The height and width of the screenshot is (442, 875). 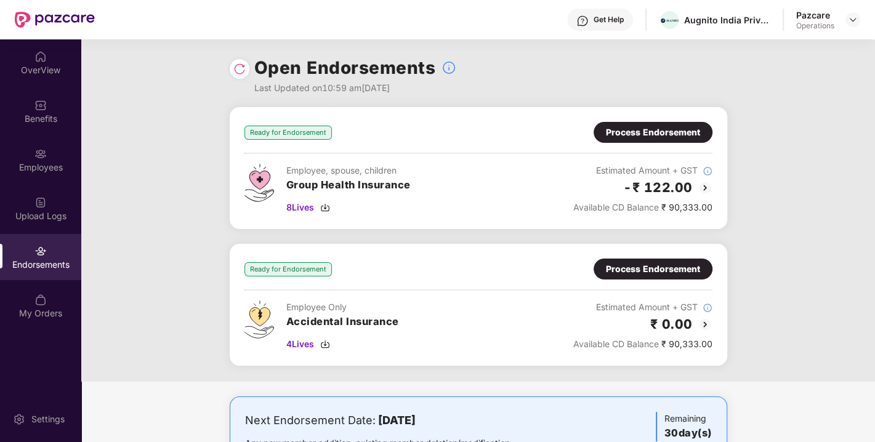 I want to click on div: Next Endorsement Date:, so click(x=396, y=420).